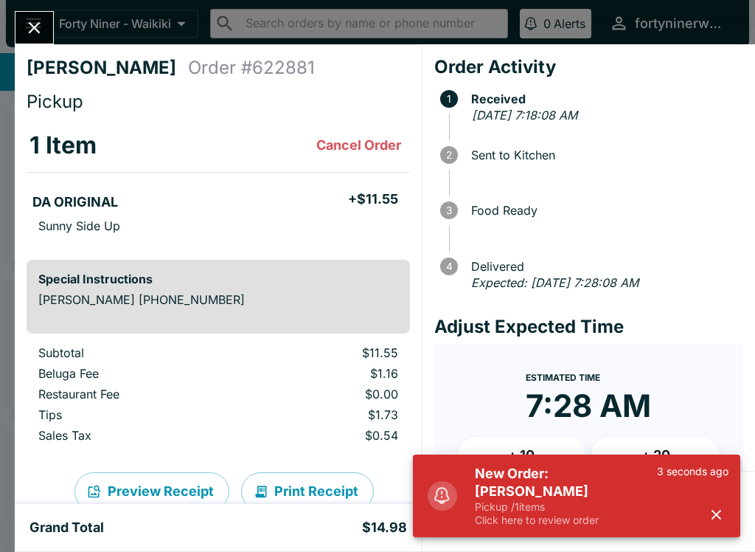 Image resolution: width=755 pixels, height=552 pixels. I want to click on h3: 1 Item, so click(63, 145).